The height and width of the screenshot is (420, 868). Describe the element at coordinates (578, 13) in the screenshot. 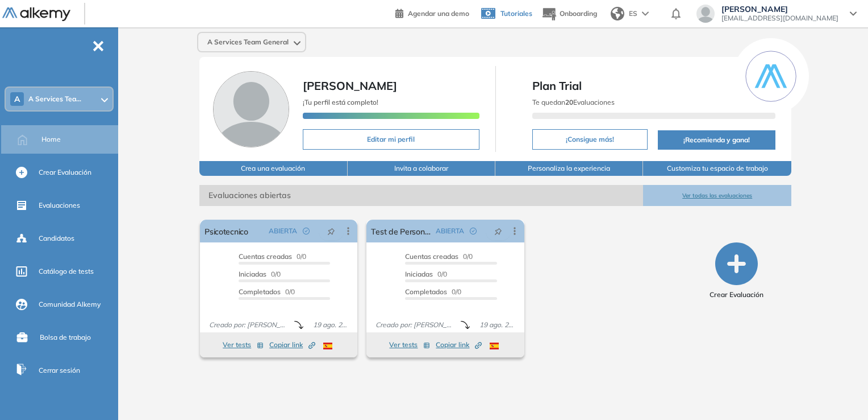

I see `span: Onboarding` at that location.